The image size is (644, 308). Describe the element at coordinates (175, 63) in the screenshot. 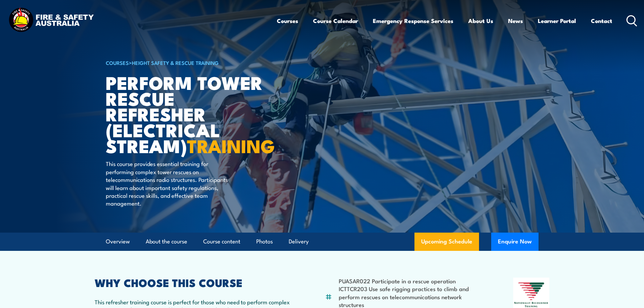

I see `a: Height Safety & Rescue Training` at that location.